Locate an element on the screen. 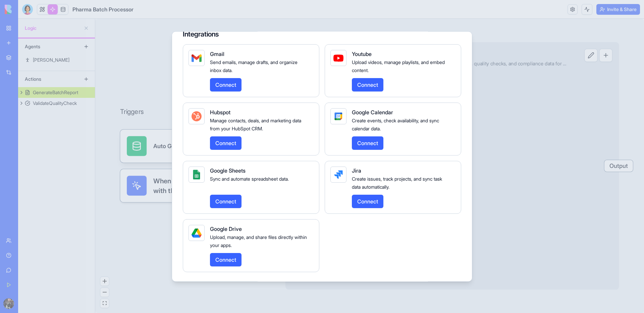 This screenshot has width=644, height=313. span: Sync and automate spreadsheet data. is located at coordinates (249, 178).